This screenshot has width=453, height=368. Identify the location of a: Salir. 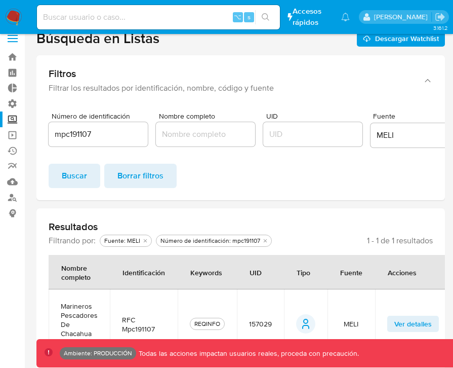
(440, 17).